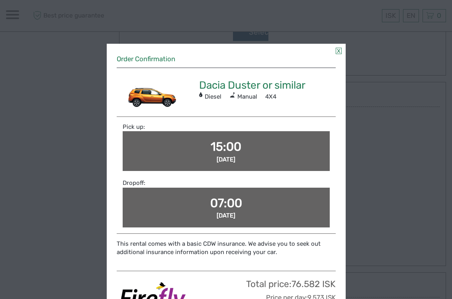  Describe the element at coordinates (51, 17) in the screenshot. I see `p: We're away right now. Please check back later!` at that location.